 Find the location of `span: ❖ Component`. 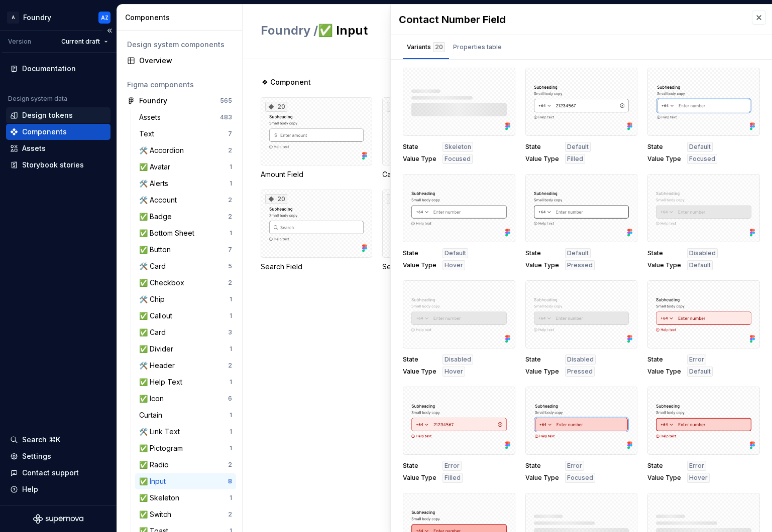

span: ❖ Component is located at coordinates (286, 82).